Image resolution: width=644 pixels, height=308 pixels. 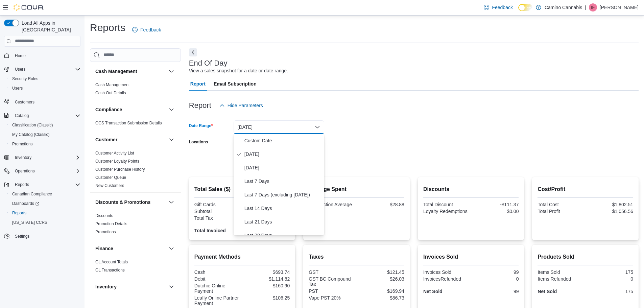 What do you see at coordinates (110, 270) in the screenshot?
I see `a: GL Transactions` at bounding box center [110, 270].